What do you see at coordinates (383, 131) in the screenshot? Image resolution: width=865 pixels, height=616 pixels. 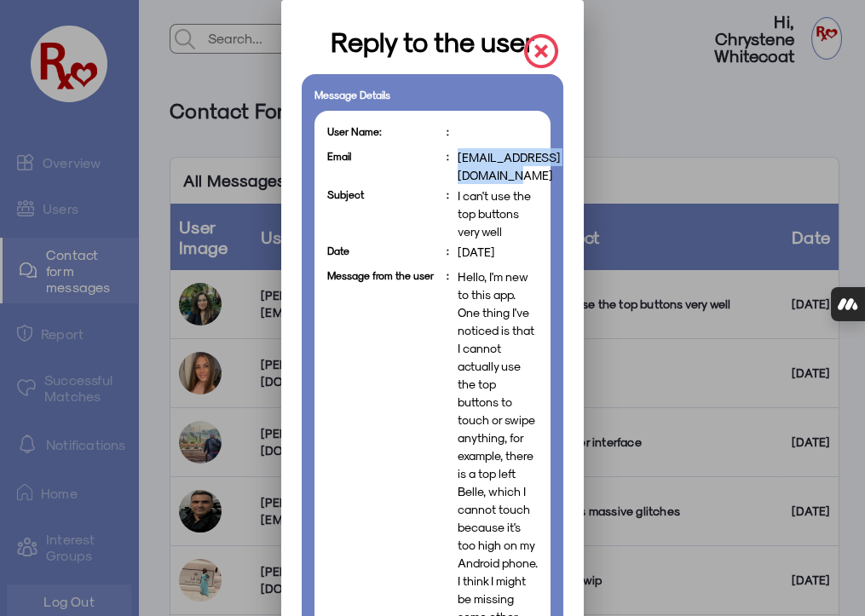 I see `label: User Name:` at bounding box center [383, 131].